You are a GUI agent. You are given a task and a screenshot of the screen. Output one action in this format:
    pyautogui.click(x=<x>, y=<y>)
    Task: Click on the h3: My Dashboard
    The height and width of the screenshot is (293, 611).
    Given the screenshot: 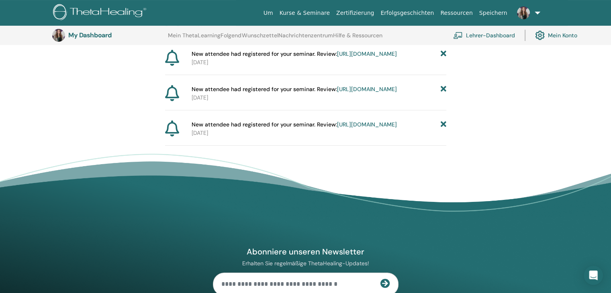 What is the action you would take?
    pyautogui.click(x=108, y=35)
    